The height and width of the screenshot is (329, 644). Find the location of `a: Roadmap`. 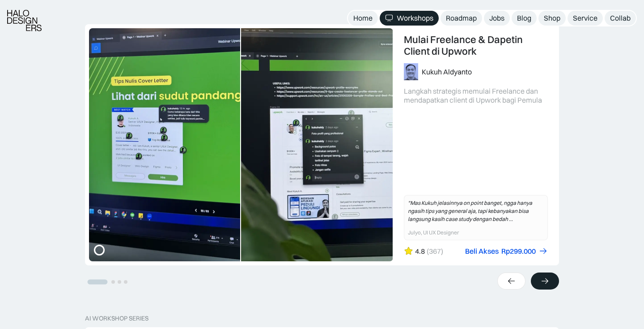

a: Roadmap is located at coordinates (461, 18).